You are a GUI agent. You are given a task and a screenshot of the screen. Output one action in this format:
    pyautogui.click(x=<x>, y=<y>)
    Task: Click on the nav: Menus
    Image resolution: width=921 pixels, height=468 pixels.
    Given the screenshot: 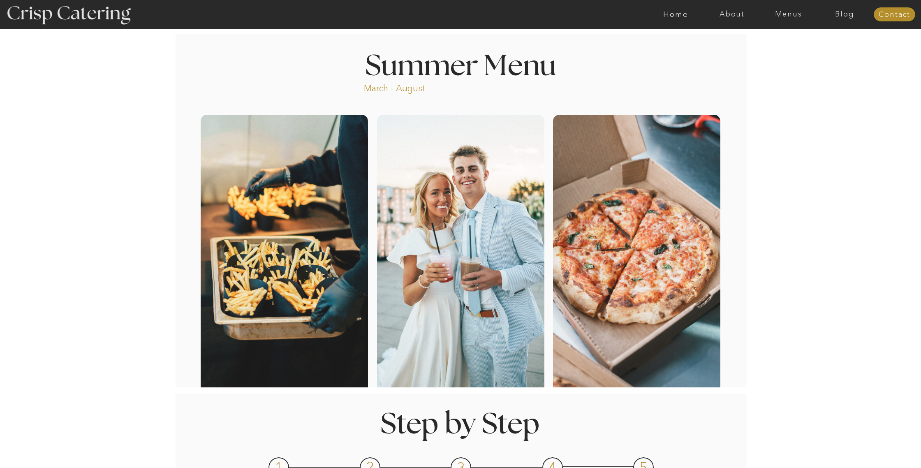 What is the action you would take?
    pyautogui.click(x=788, y=14)
    